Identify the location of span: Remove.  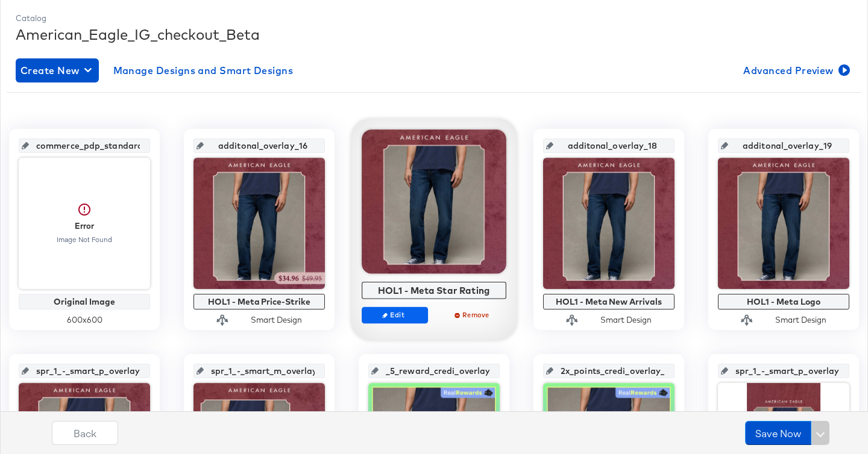
(473, 315).